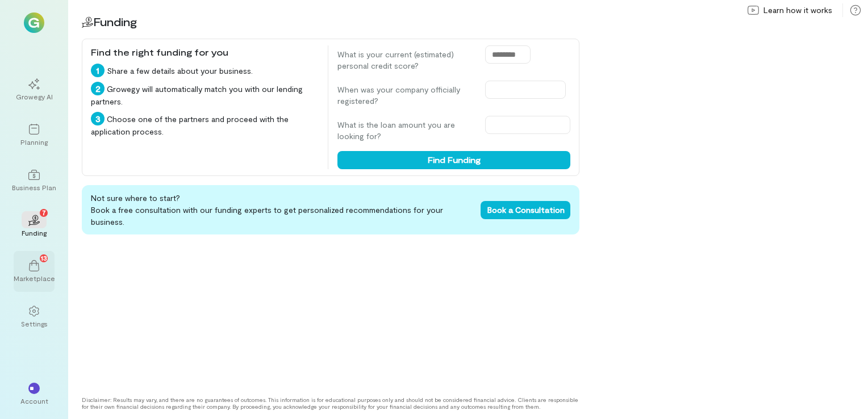  Describe the element at coordinates (97, 70) in the screenshot. I see `div: 1` at that location.